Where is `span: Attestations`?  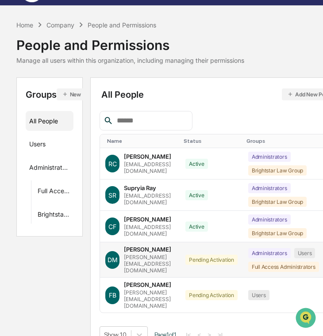 span: Attestations is located at coordinates (91, 185).